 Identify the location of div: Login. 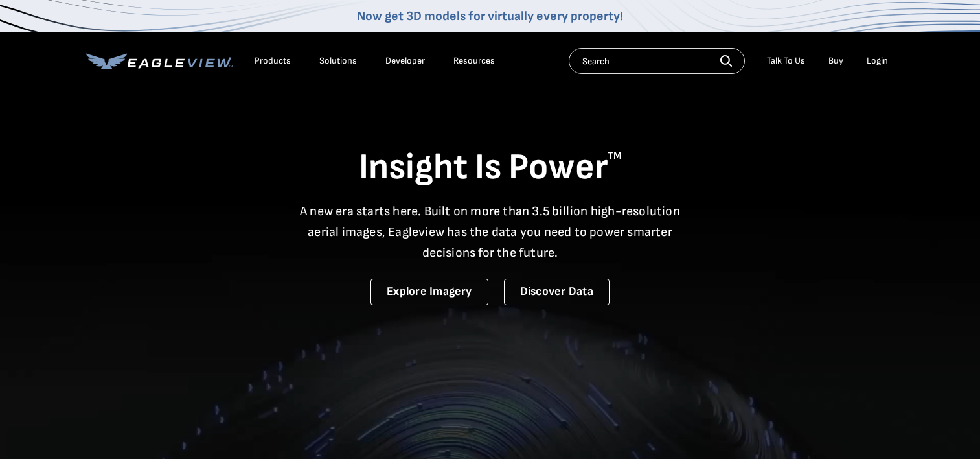
(877, 61).